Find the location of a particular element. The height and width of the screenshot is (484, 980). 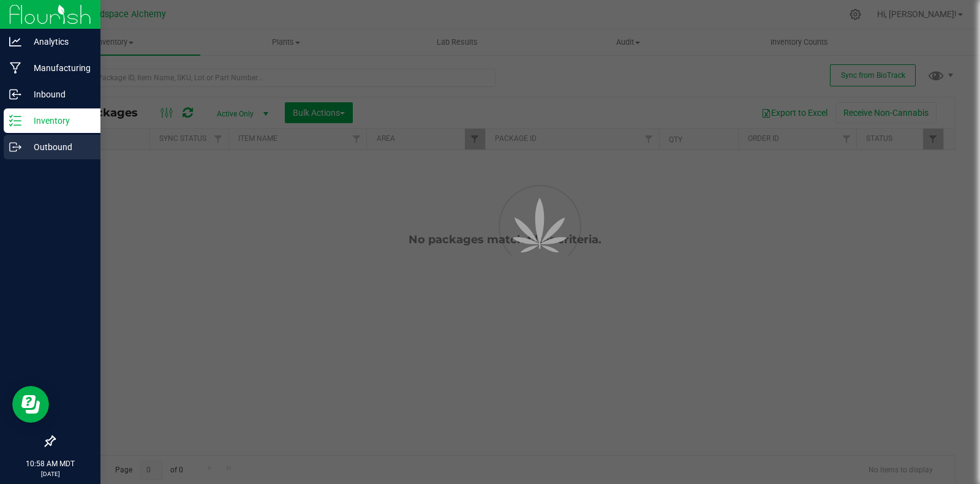

inline-svg: Inbound is located at coordinates (15, 95).